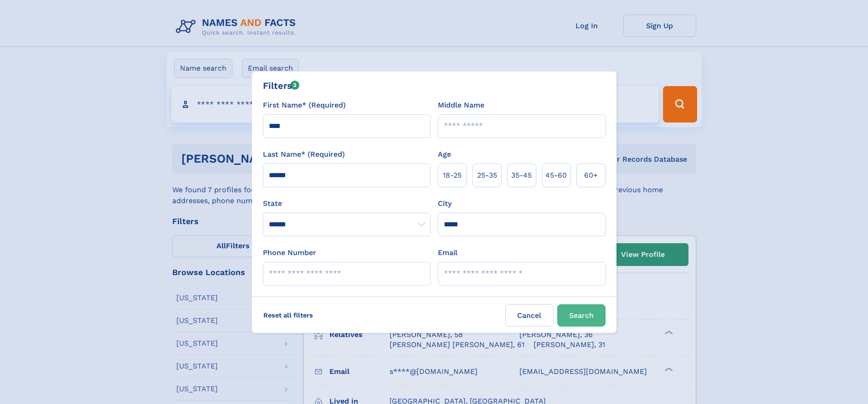  What do you see at coordinates (444, 154) in the screenshot?
I see `label: Age` at bounding box center [444, 154].